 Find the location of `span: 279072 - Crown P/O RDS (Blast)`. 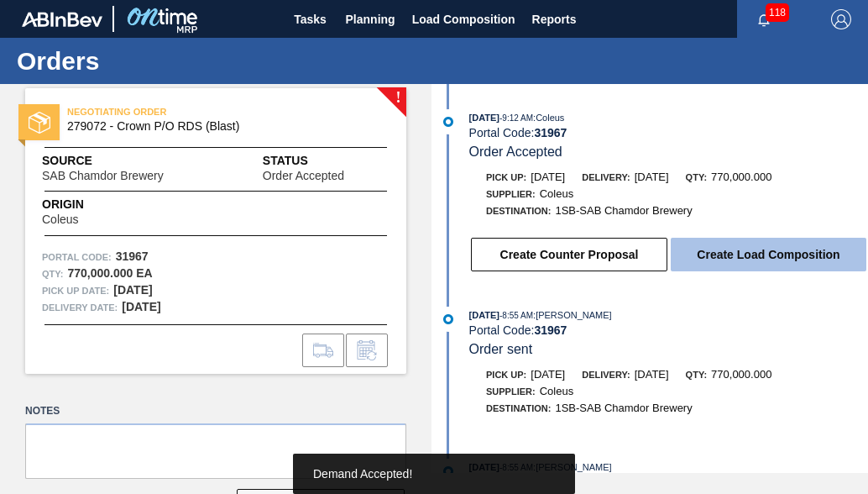

span: 279072 - Crown P/O RDS (Blast) is located at coordinates (219, 126).